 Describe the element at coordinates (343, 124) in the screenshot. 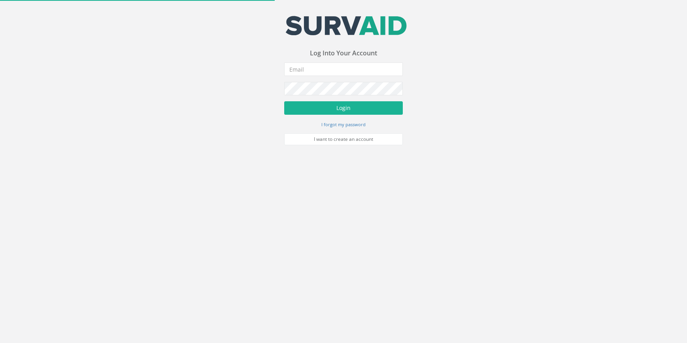

I see `a: I forgot my password` at that location.